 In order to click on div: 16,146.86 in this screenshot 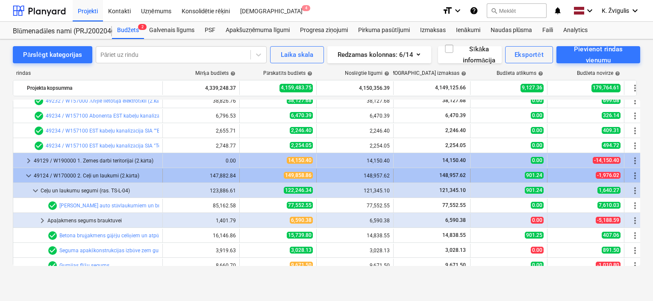, I will do `click(201, 235)`.